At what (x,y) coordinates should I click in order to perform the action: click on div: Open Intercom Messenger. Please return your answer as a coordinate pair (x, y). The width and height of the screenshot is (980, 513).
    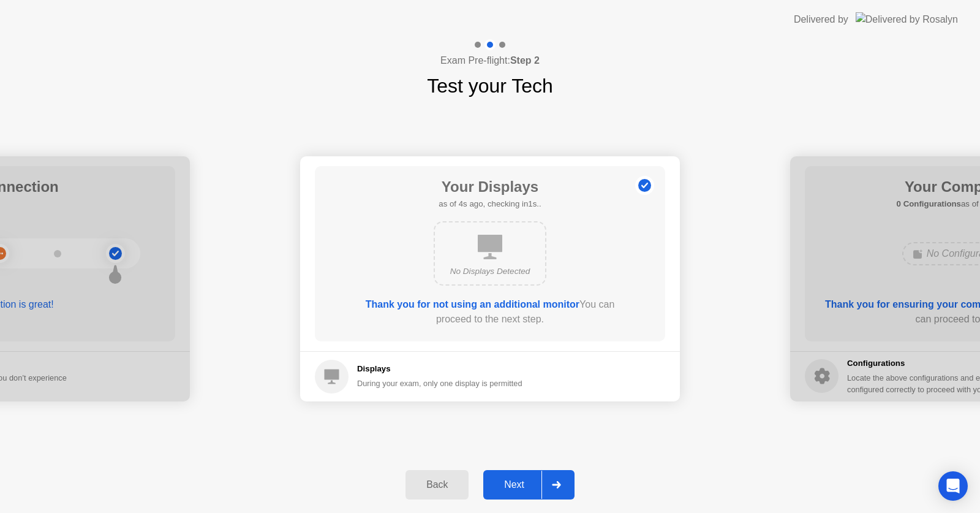
    Looking at the image, I should click on (953, 486).